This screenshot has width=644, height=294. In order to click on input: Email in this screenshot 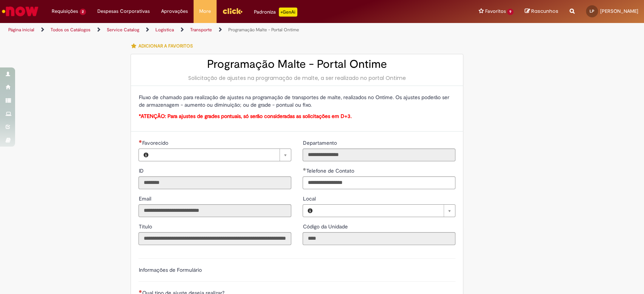, I will do `click(215, 211)`.